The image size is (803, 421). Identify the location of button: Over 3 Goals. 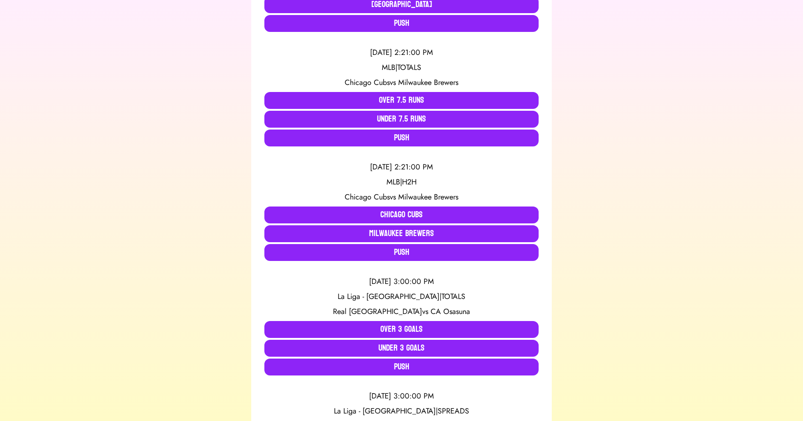
(401, 329).